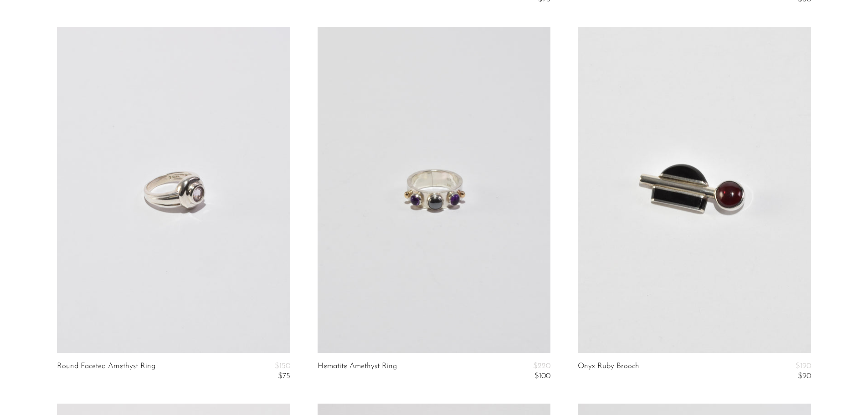  What do you see at coordinates (283, 366) in the screenshot?
I see `span: $150` at bounding box center [283, 366].